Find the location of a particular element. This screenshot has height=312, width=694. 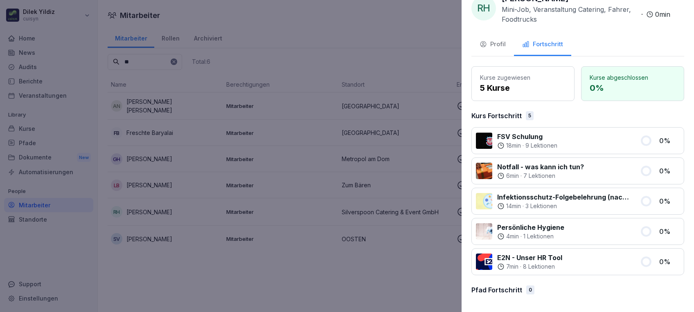

p: Notfall - was kann ich tun? is located at coordinates (541, 167).